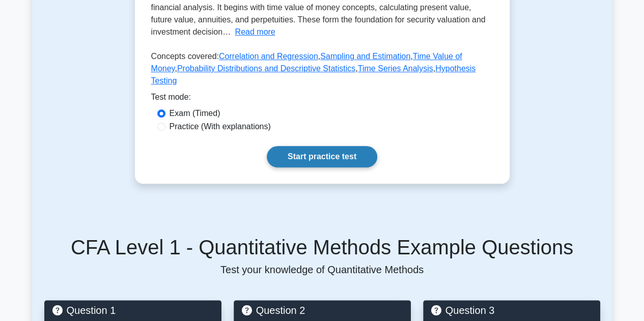  I want to click on p: Concepts covered: , , , , ,, so click(322, 71).